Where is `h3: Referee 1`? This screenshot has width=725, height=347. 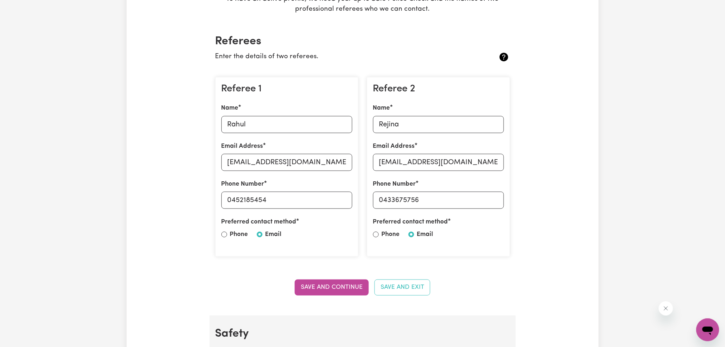 h3: Referee 1 is located at coordinates (287, 89).